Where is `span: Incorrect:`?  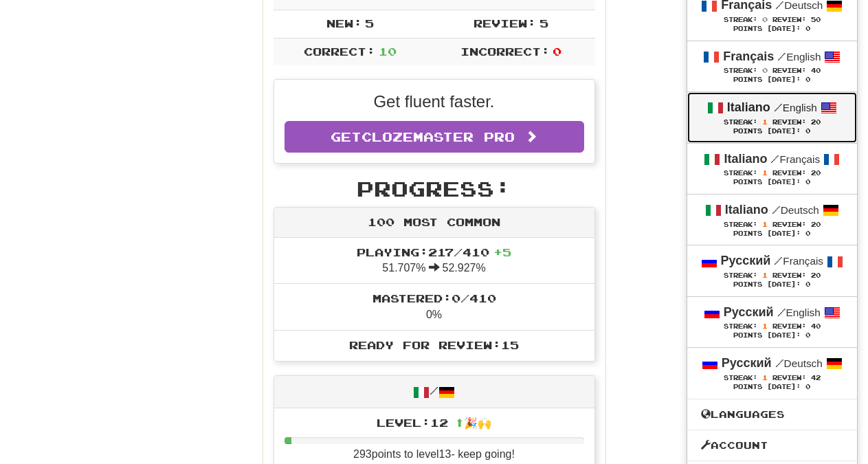 span: Incorrect: is located at coordinates (506, 51).